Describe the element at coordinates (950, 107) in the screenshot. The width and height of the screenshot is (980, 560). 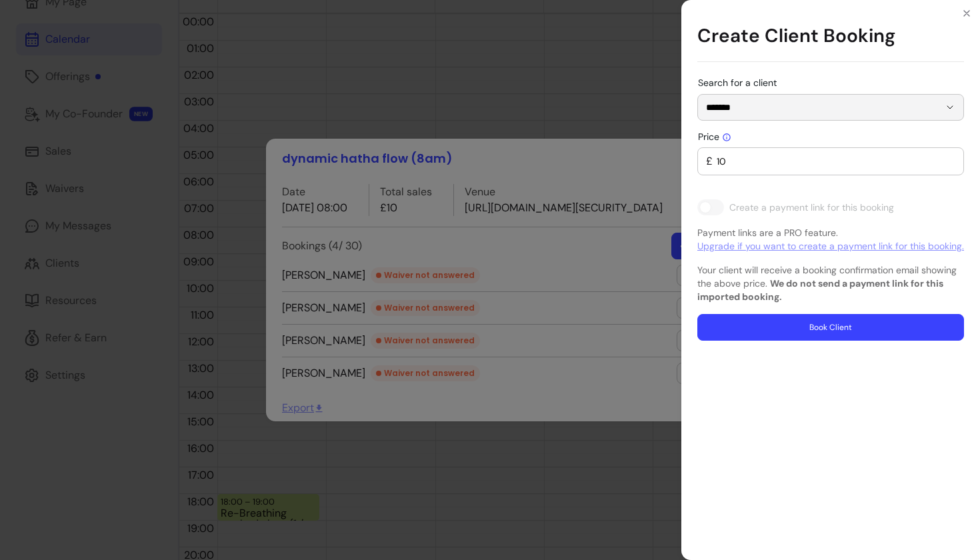
I see `button: Show suggestions` at that location.